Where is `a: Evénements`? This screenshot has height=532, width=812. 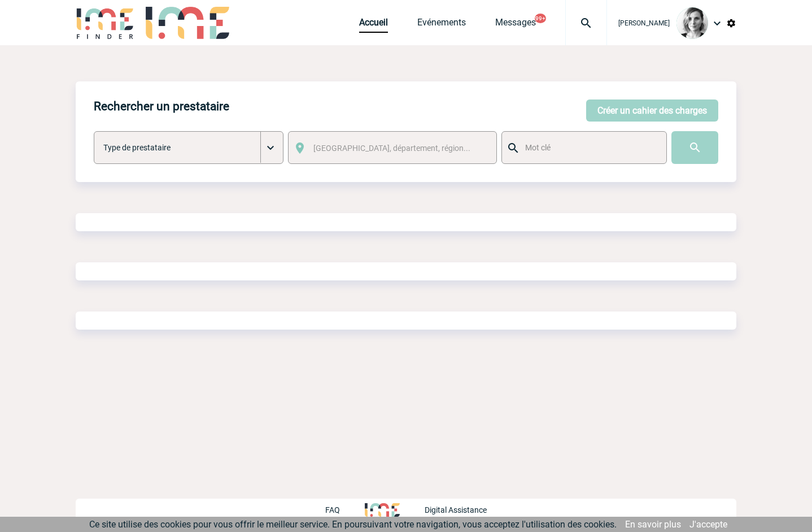
a: Evénements is located at coordinates (441, 25).